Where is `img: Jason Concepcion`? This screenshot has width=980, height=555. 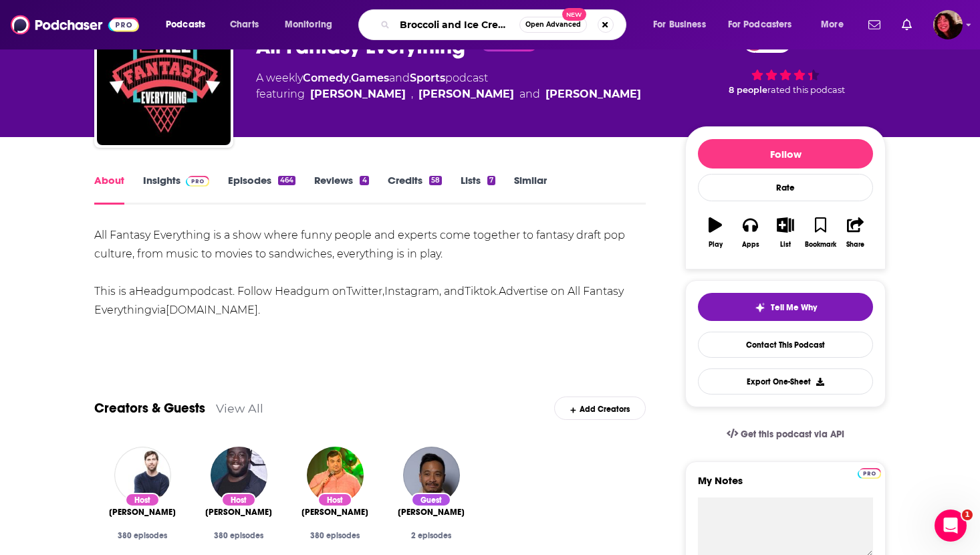 img: Jason Concepcion is located at coordinates (431, 475).